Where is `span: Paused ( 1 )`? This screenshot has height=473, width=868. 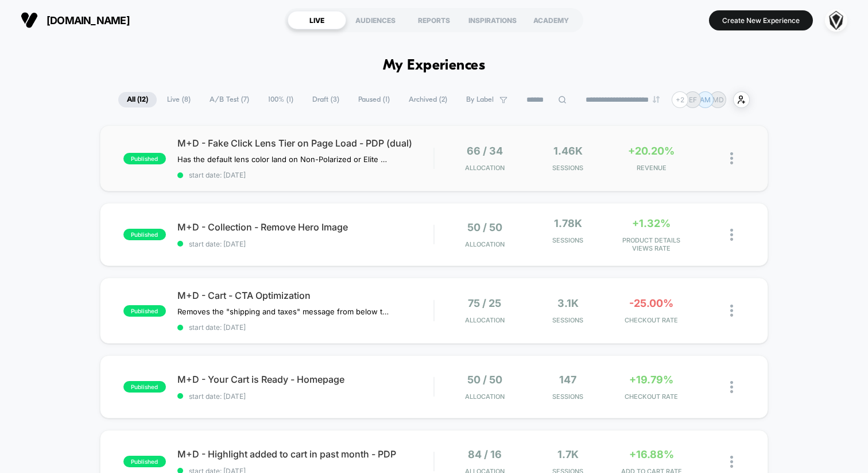 span: Paused ( 1 ) is located at coordinates (374, 100).